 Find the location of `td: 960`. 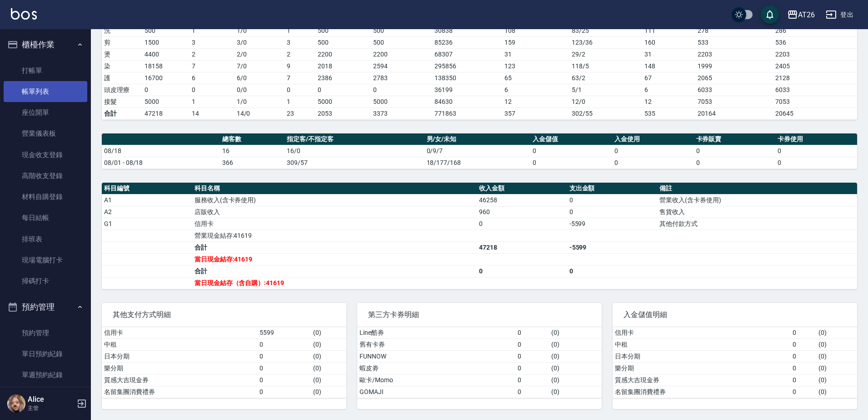

td: 960 is located at coordinates (522, 211).